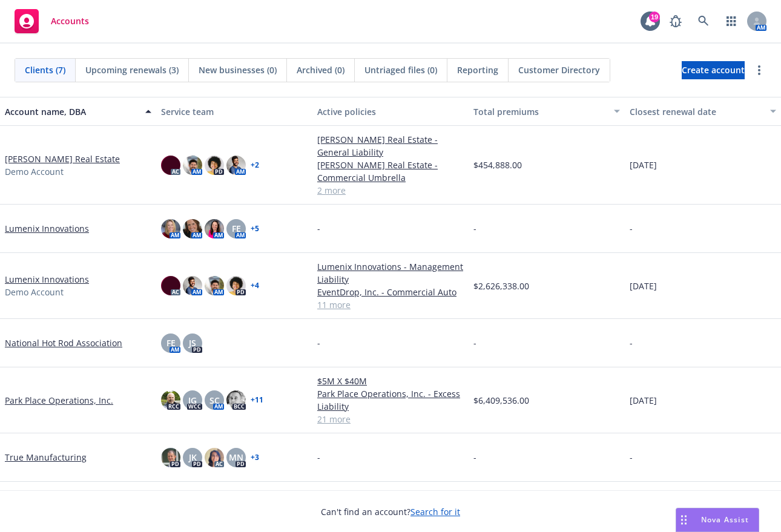  What do you see at coordinates (69, 21) in the screenshot?
I see `span: Accounts` at bounding box center [69, 21].